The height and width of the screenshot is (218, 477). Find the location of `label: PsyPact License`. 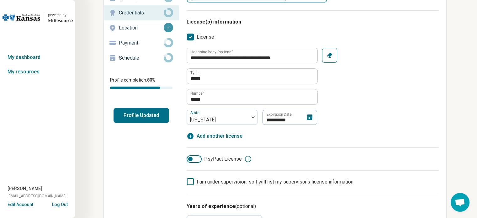

label: PsyPact License is located at coordinates (214, 159).